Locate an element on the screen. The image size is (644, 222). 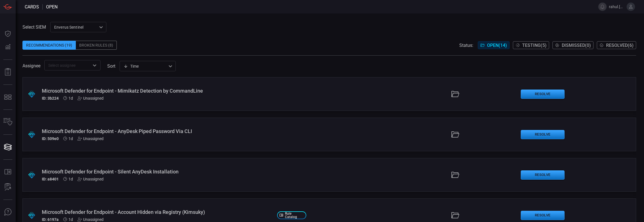
button: ALERT ANALYSIS is located at coordinates (8, 187).